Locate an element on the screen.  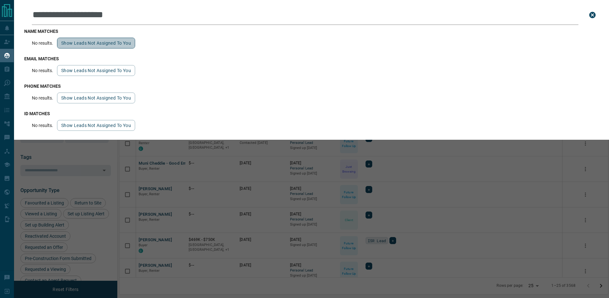
h3: email matches is located at coordinates (312, 59).